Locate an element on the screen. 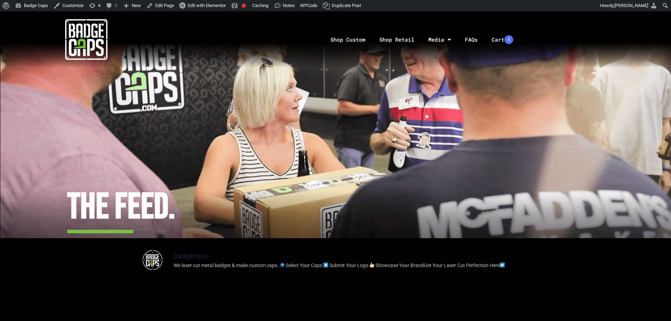  span: Edit with Elementor is located at coordinates (207, 5).